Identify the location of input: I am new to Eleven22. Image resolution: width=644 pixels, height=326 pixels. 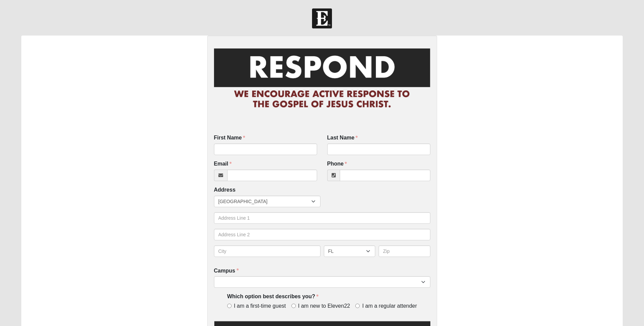
(293, 306).